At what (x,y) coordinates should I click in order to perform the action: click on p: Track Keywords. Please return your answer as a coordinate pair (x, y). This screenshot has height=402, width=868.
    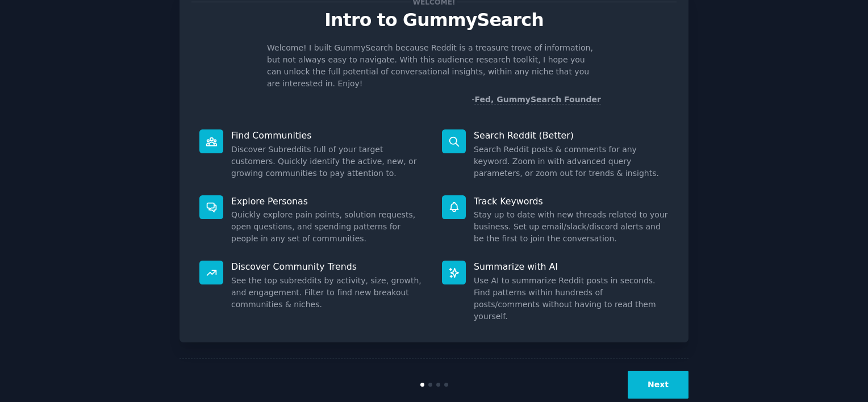
    Looking at the image, I should click on (571, 201).